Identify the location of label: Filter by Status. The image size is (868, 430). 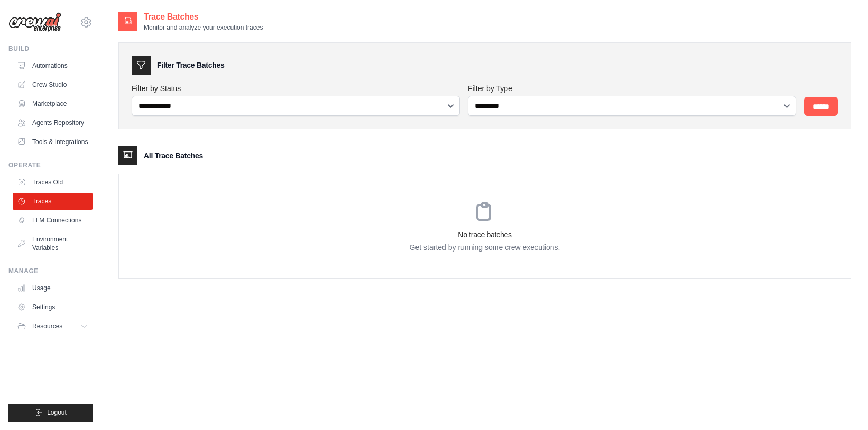
(295, 89).